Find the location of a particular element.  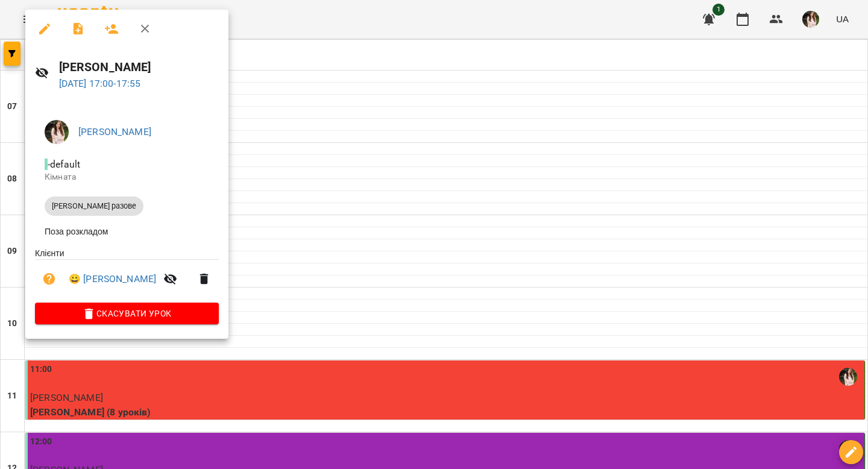

ul: Клієнти is located at coordinates (127, 275).